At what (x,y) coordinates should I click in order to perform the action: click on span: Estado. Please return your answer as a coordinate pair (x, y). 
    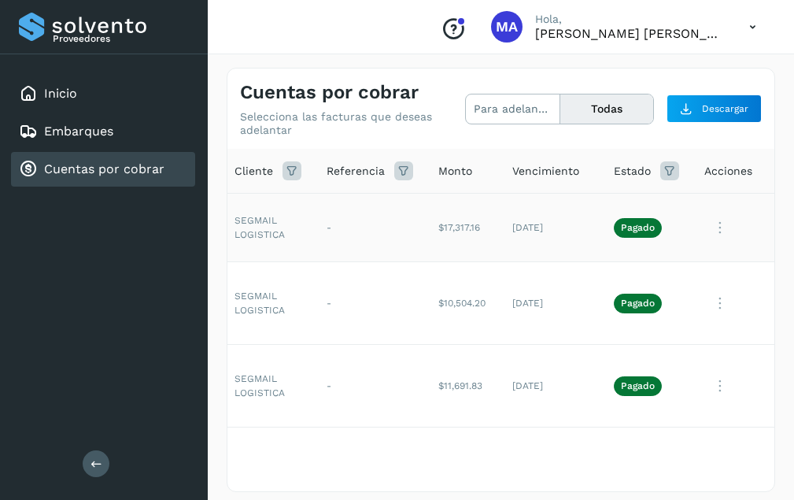
    Looking at the image, I should click on (632, 171).